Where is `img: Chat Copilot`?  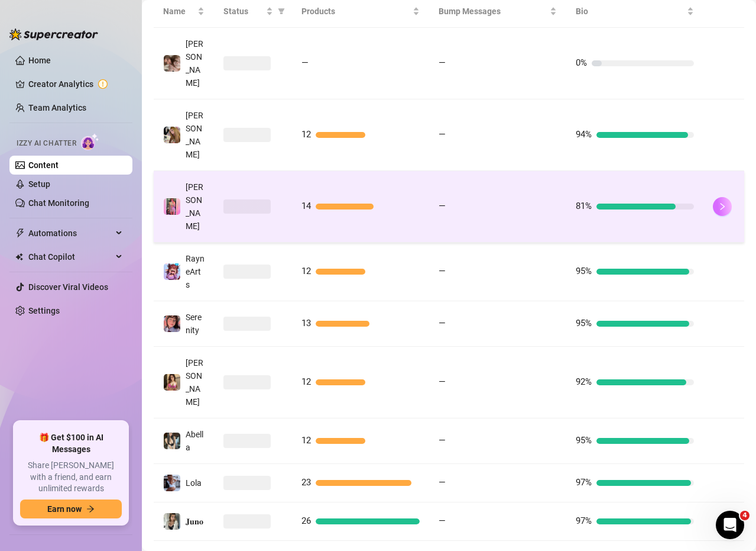 img: Chat Copilot is located at coordinates (19, 257).